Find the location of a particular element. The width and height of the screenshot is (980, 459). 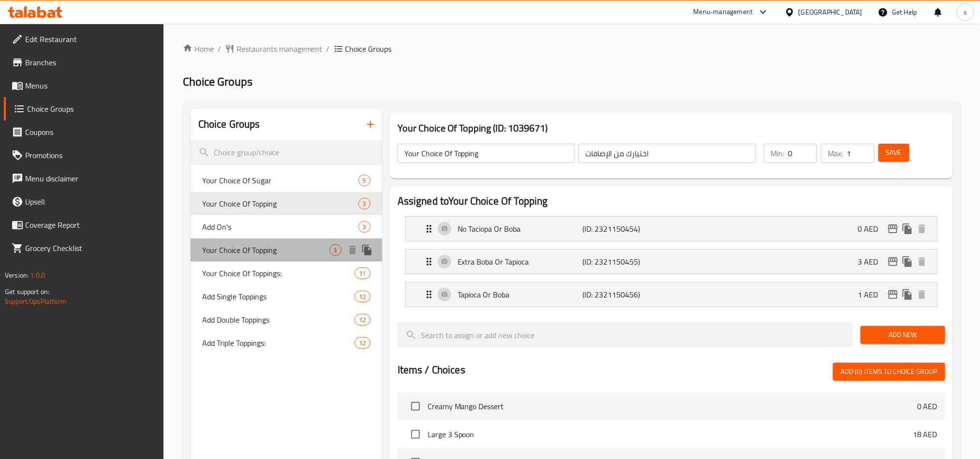

span: Add Single Toppings is located at coordinates (278, 297).